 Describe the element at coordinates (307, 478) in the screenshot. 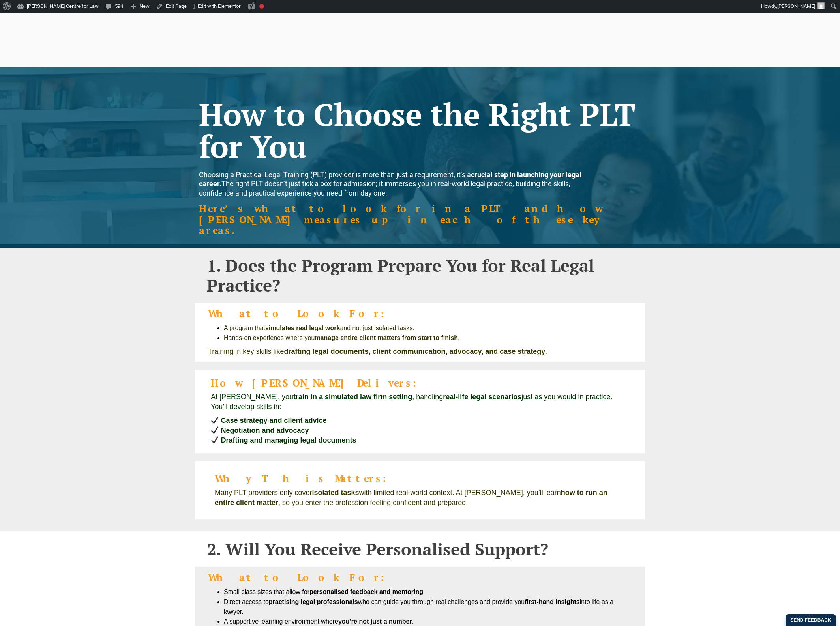

I see `b: Why This Matters:` at that location.